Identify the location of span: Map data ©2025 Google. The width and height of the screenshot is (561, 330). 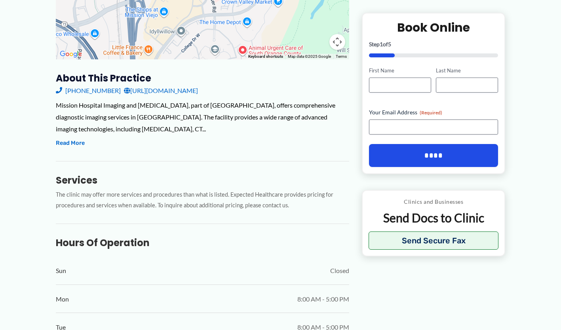
(309, 56).